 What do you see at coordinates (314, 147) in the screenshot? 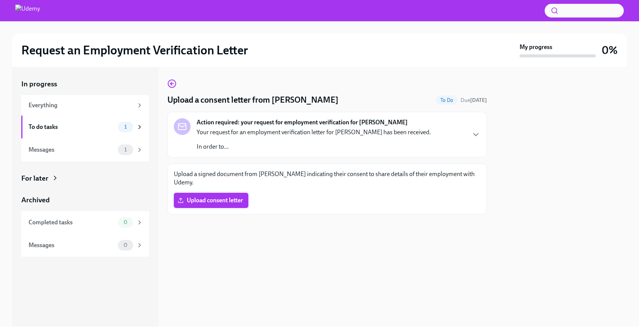
I see `p: In order to...` at bounding box center [314, 147].